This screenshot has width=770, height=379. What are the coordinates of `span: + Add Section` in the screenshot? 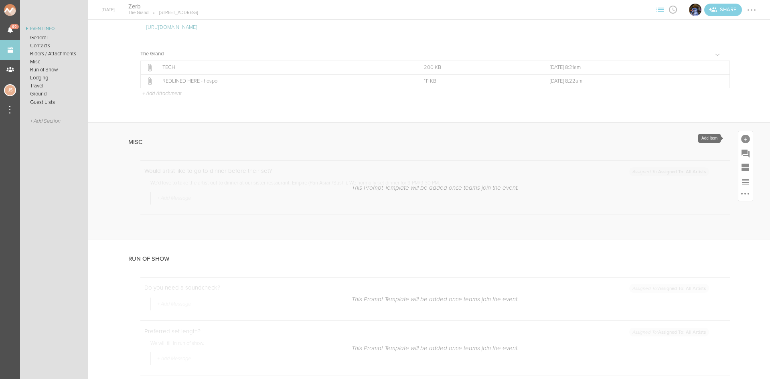 It's located at (45, 121).